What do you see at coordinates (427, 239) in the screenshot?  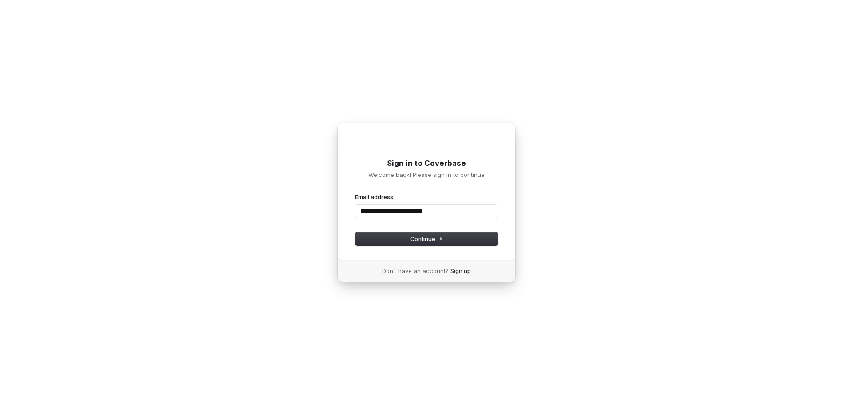 I see `button: Continue` at bounding box center [427, 239].